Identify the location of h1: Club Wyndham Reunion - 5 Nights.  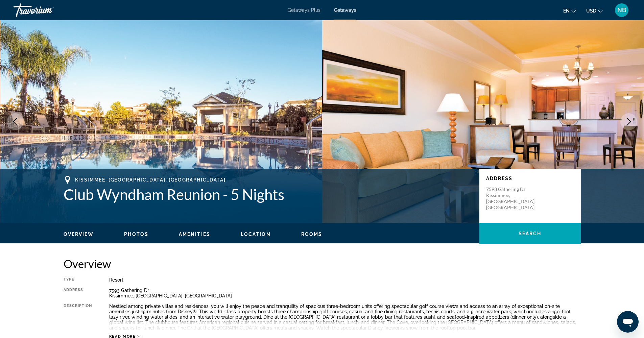
(268, 194).